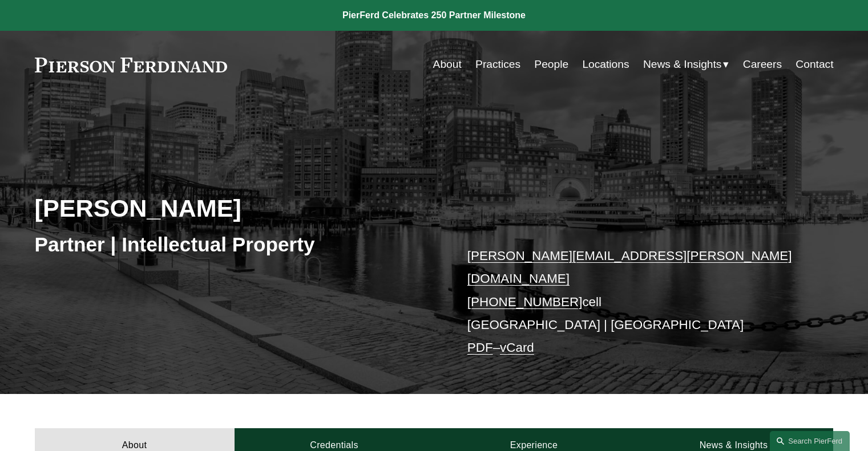 This screenshot has height=451, width=868. What do you see at coordinates (814, 64) in the screenshot?
I see `a: Contact` at bounding box center [814, 64].